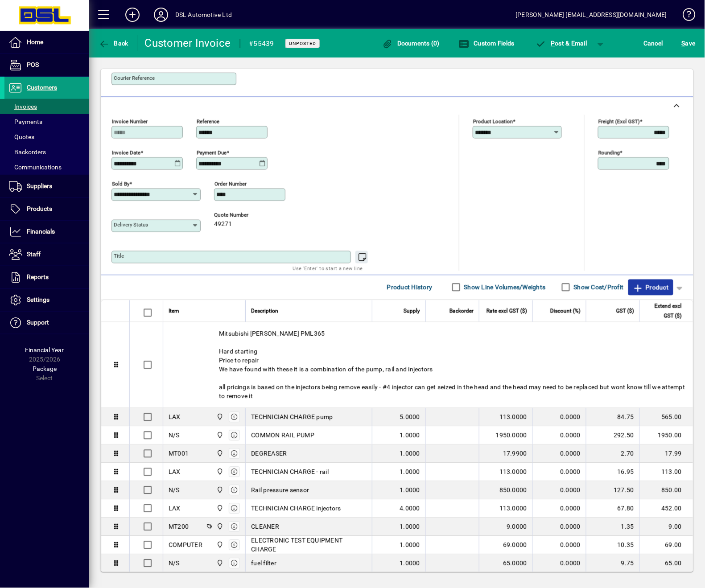 This screenshot has width=705, height=588. Describe the element at coordinates (667, 472) in the screenshot. I see `td: 113.00` at that location.